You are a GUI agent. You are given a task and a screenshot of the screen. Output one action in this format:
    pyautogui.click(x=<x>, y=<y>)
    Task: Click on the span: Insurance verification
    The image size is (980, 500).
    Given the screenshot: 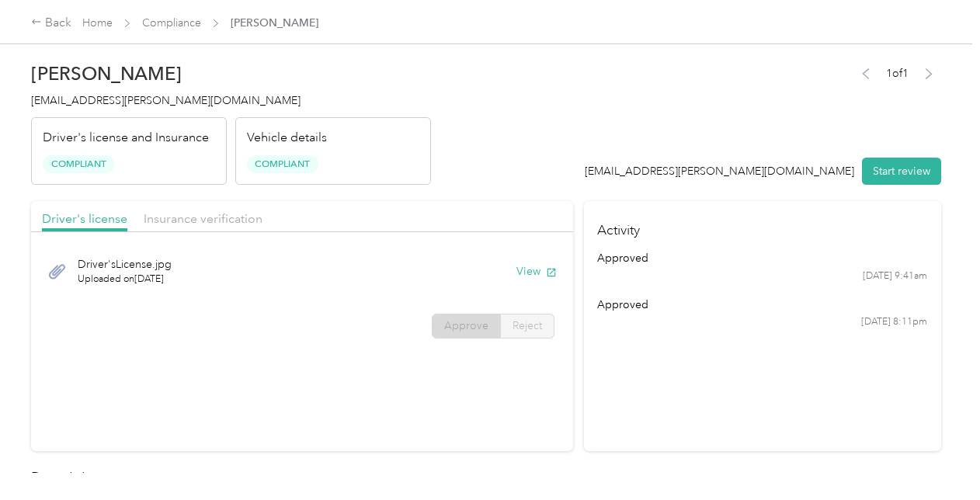 What is the action you would take?
    pyautogui.click(x=203, y=218)
    